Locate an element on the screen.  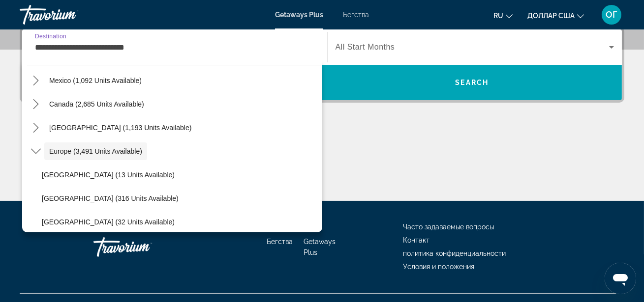
button: Select destination: Canada (2,685 units available) is located at coordinates (97, 104).